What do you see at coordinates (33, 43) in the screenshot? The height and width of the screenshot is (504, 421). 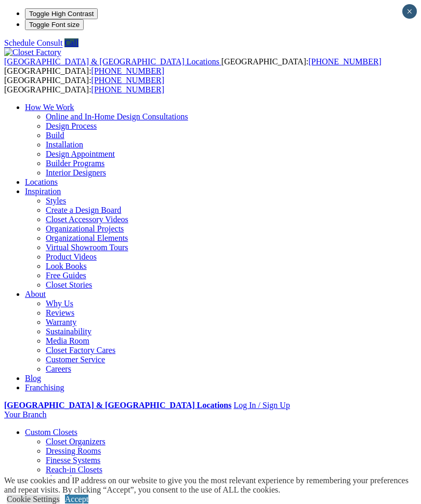 I see `a: Schedule Consult` at bounding box center [33, 43].